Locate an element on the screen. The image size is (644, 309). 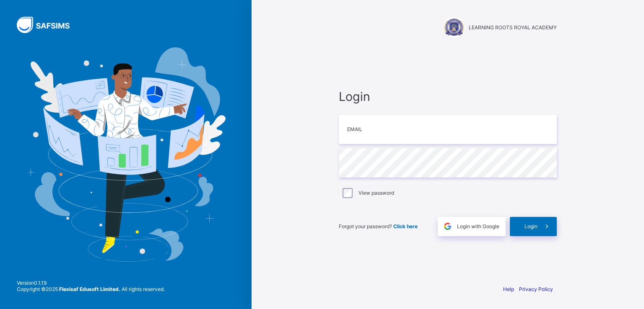
img: Hero Image is located at coordinates (126, 155).